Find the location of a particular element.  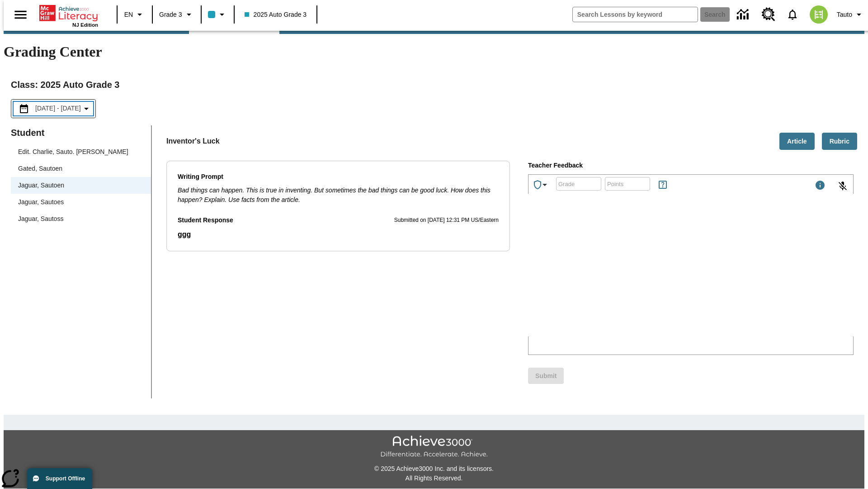

button: Support Offline is located at coordinates (60, 478).